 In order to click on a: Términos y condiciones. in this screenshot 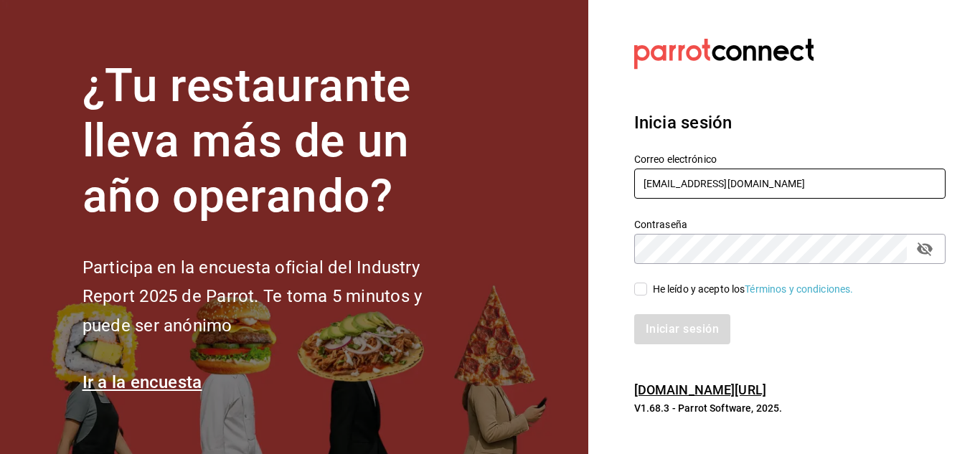, I will do `click(799, 289)`.